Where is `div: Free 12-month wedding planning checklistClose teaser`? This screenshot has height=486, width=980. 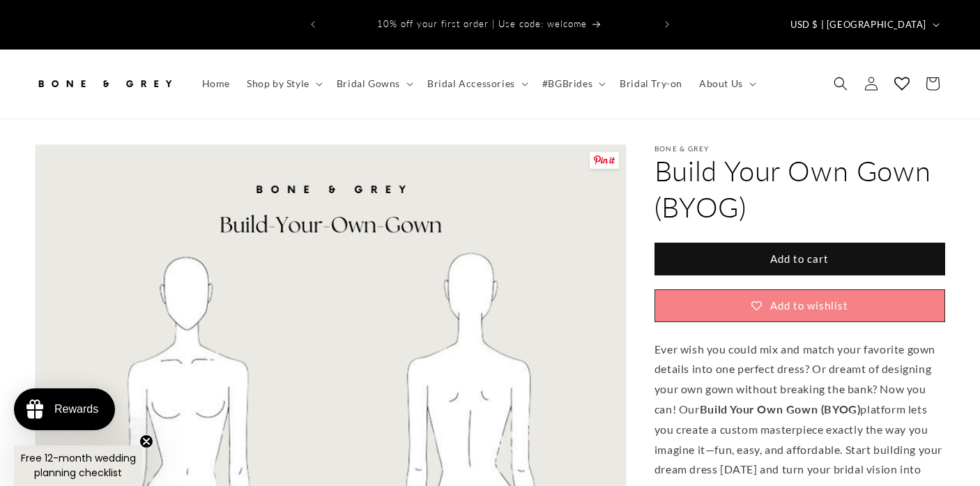 div: Free 12-month wedding planning checklistClose teaser is located at coordinates (78, 465).